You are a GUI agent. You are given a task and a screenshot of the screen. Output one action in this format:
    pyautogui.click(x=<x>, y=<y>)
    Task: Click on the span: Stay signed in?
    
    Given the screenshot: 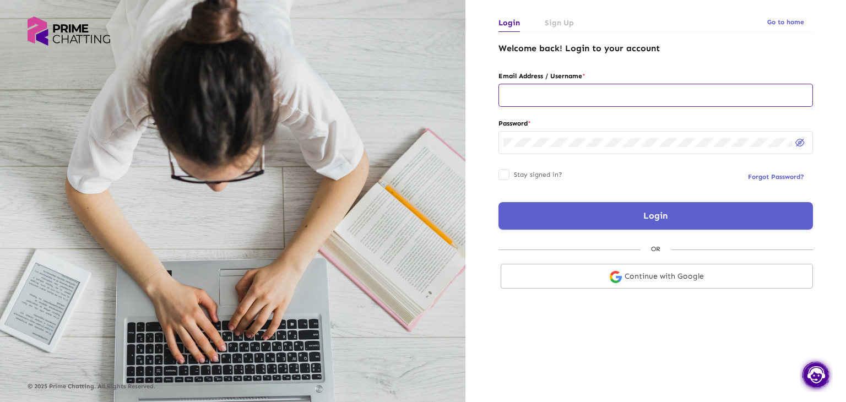 What is the action you would take?
    pyautogui.click(x=538, y=175)
    